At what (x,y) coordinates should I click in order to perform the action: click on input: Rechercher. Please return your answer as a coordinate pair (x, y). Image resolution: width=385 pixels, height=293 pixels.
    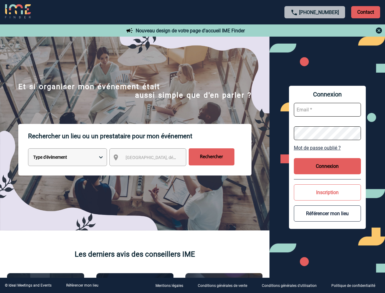
    Looking at the image, I should click on (212, 157).